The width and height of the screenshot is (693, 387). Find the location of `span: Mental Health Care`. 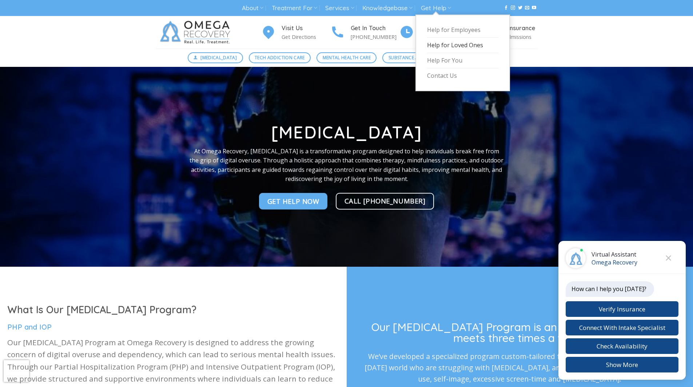

span: Mental Health Care is located at coordinates (347, 57).